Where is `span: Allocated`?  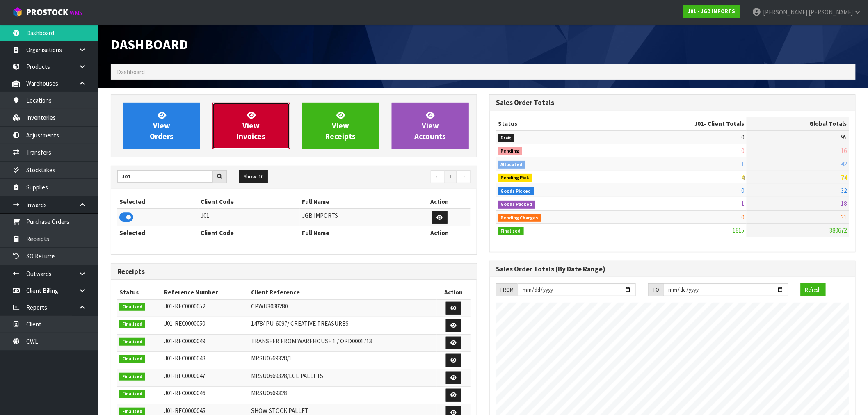 span: Allocated is located at coordinates (512, 165).